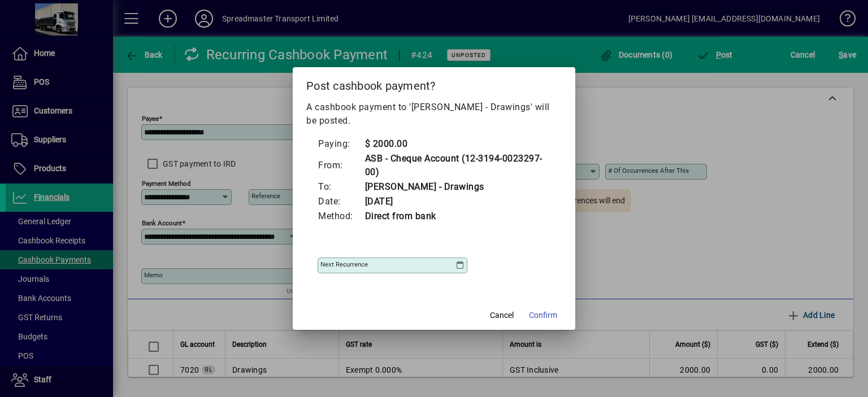 This screenshot has height=397, width=868. Describe the element at coordinates (434, 84) in the screenshot. I see `h2: Post cashbook payment?` at that location.